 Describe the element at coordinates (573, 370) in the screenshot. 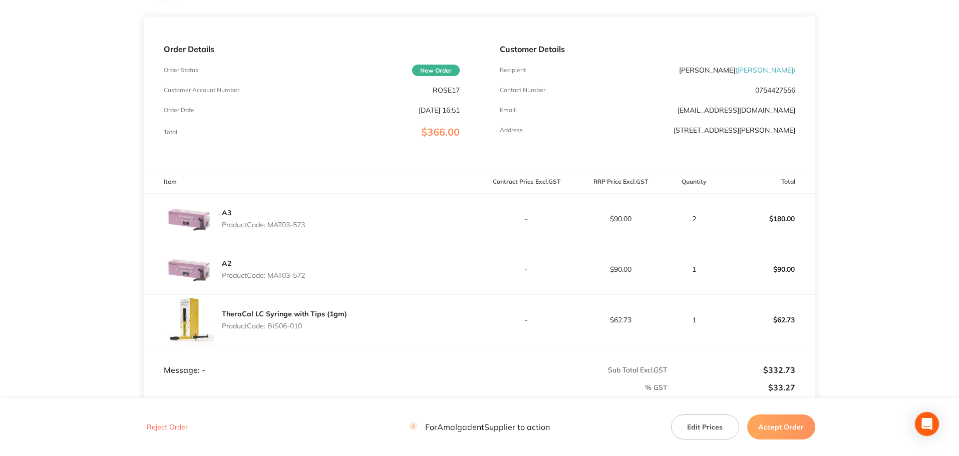

I see `p: Sub Total Excl. GST` at that location.